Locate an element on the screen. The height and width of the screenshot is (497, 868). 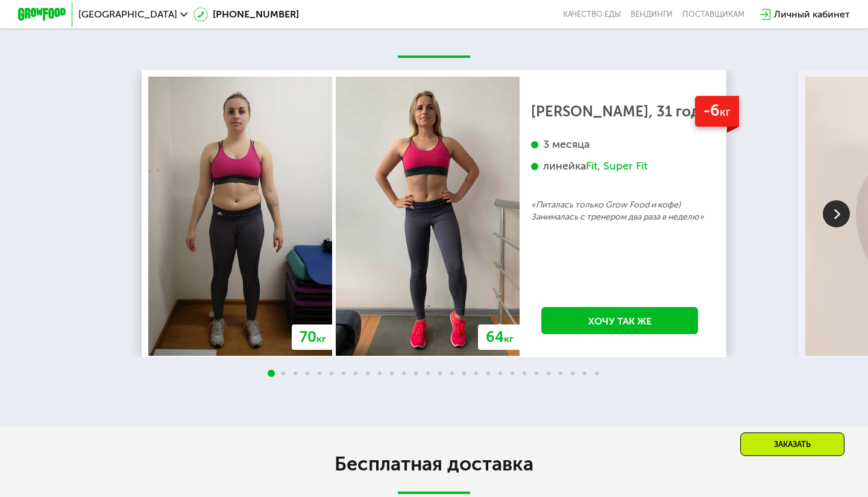
div: 64 is located at coordinates (499, 337).